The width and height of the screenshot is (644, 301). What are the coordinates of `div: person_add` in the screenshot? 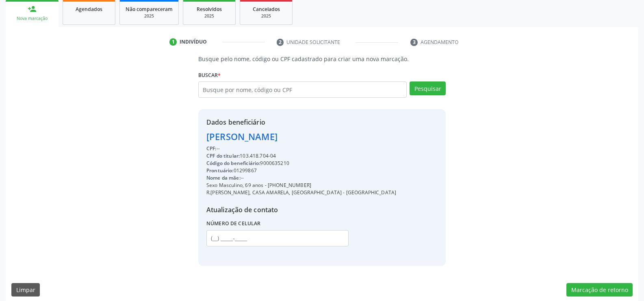 It's located at (32, 9).